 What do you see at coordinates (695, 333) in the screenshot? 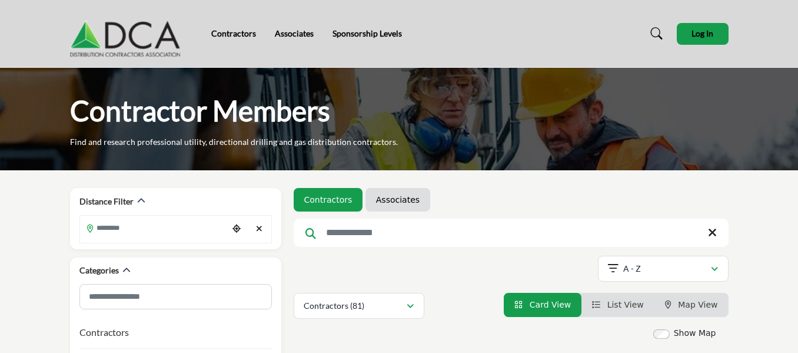
I see `label: Show Map` at bounding box center [695, 333].